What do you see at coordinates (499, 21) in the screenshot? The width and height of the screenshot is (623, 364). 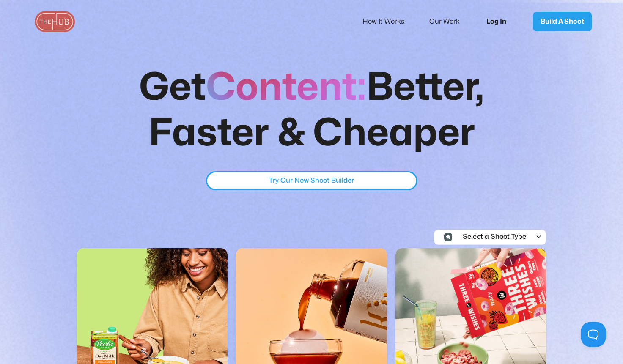 I see `a: Log In` at bounding box center [499, 21].